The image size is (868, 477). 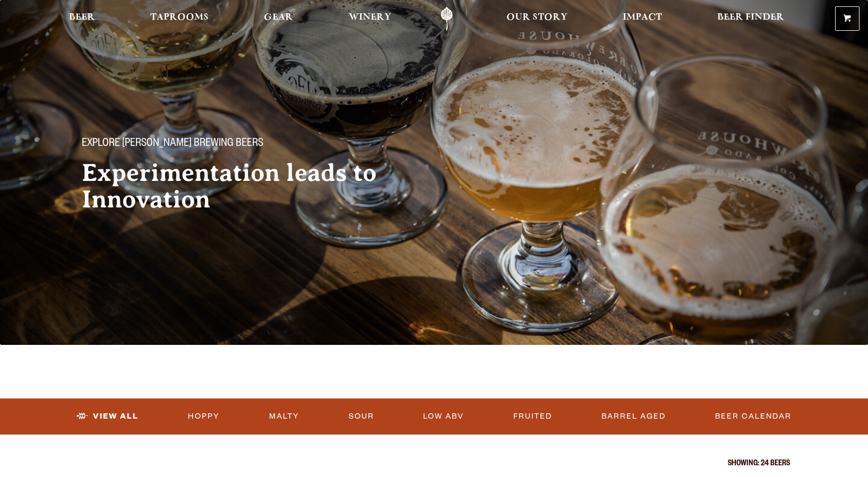 What do you see at coordinates (82, 18) in the screenshot?
I see `span: Beer` at bounding box center [82, 18].